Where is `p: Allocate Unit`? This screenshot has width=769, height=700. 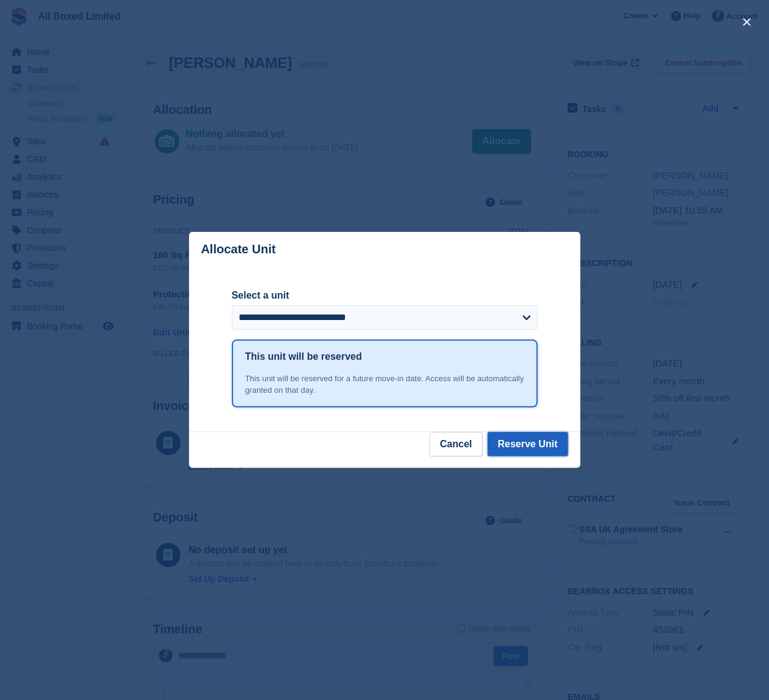 p: Allocate Unit is located at coordinates (239, 249).